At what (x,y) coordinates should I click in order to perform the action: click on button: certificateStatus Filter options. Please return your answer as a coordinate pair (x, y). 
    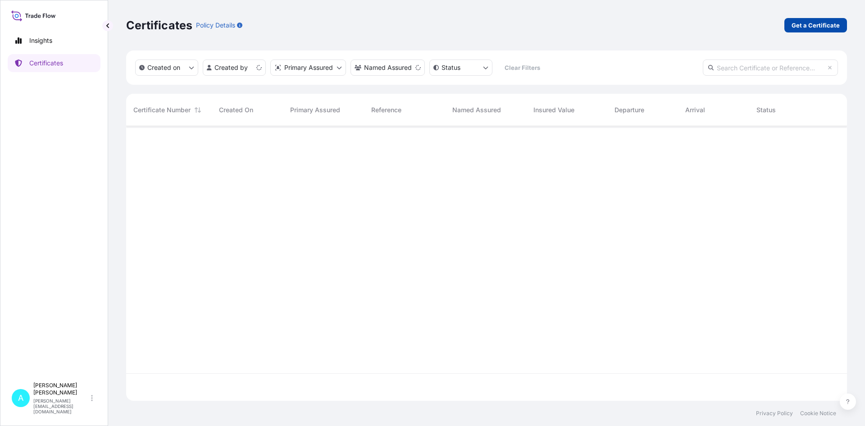
    Looking at the image, I should click on (461, 68).